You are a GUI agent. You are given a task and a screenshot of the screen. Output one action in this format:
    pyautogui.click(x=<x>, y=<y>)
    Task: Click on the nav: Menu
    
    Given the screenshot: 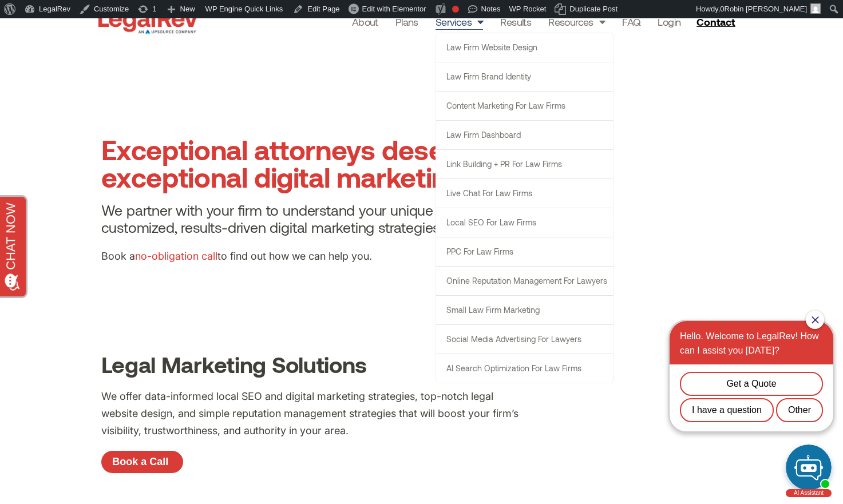 What is the action you would take?
    pyautogui.click(x=516, y=22)
    